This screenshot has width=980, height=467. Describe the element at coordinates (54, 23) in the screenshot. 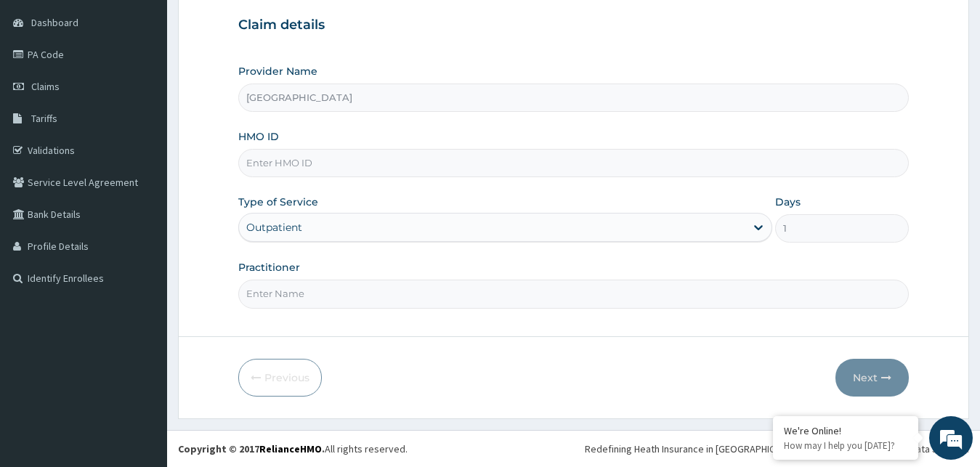

I see `span: Dashboard` at that location.